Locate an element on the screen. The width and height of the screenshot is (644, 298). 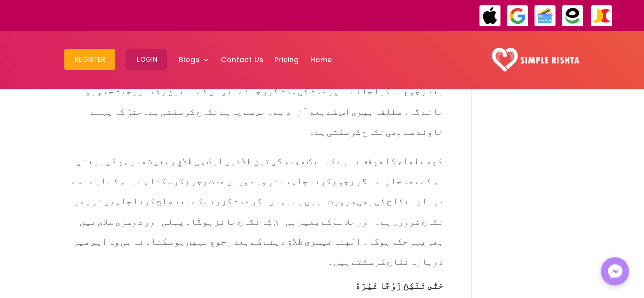
img: GooglePay-icon is located at coordinates (518, 16).